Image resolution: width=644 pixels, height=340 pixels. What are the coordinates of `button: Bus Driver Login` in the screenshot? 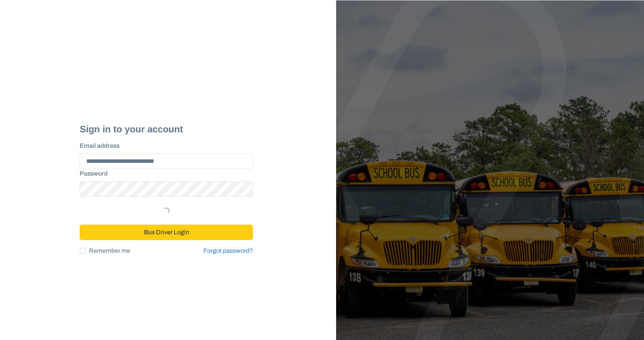 It's located at (166, 232).